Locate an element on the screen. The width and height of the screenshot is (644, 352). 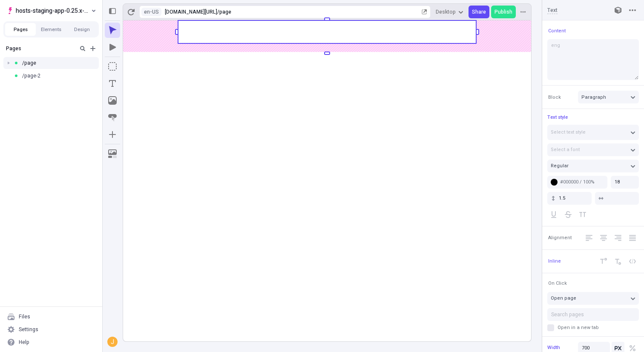
textarea: eng is located at coordinates (593, 59).